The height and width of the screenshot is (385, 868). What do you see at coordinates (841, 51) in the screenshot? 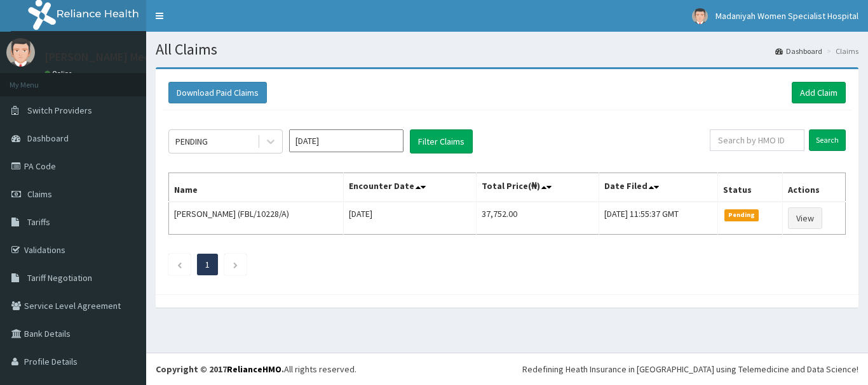
I see `li: Claims` at bounding box center [841, 51].